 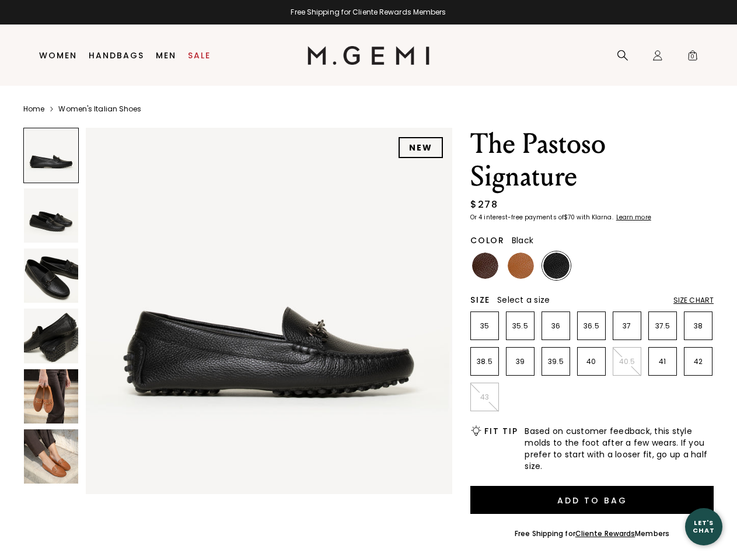 I want to click on a: Men, so click(x=166, y=56).